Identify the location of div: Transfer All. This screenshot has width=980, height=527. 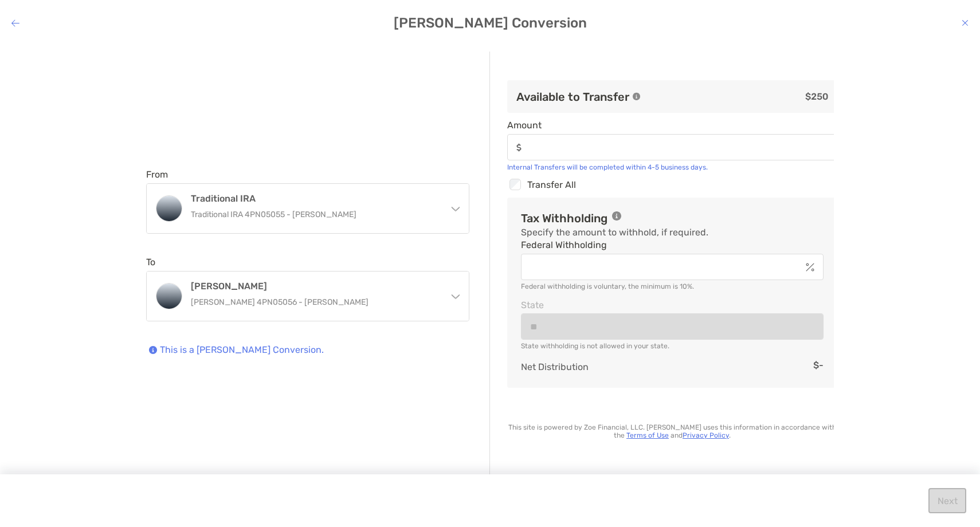
(672, 184).